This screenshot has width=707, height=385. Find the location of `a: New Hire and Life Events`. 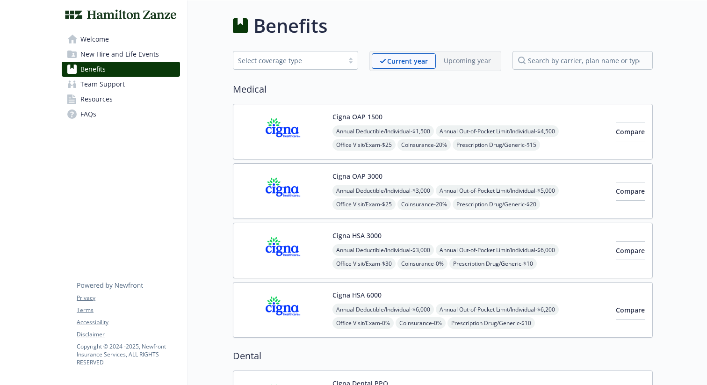

a: New Hire and Life Events is located at coordinates (121, 54).